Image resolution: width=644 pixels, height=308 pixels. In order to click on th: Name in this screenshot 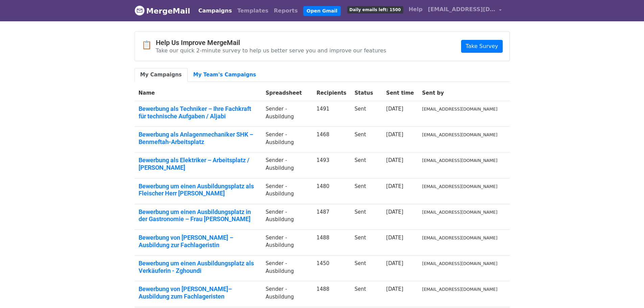, I will do `click(198, 93)`.